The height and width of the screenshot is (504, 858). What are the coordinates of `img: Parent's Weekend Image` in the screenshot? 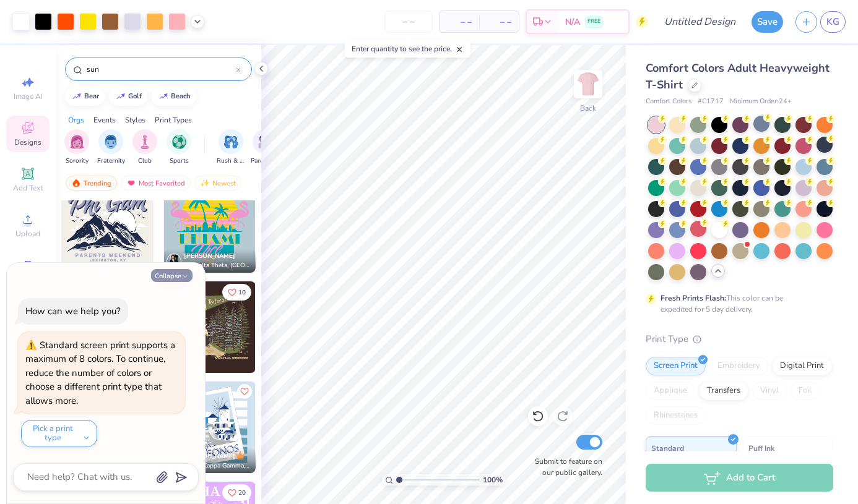 It's located at (265, 141).